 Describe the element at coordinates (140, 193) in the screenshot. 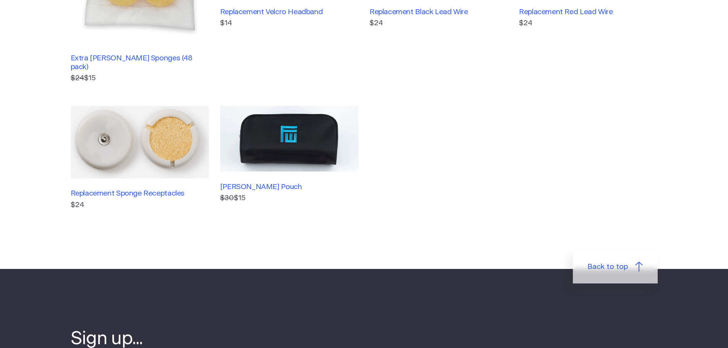

I see `h3: Replacement Sponge Receptacles` at that location.